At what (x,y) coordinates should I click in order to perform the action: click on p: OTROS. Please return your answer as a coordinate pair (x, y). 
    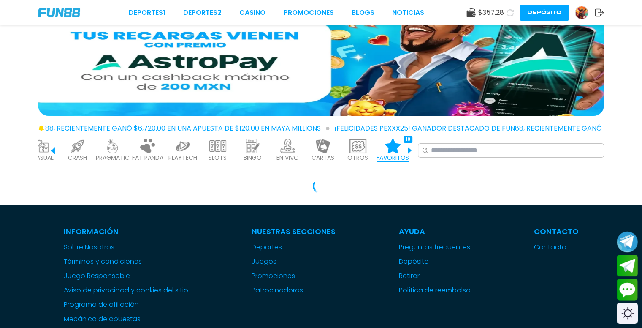
    Looking at the image, I should click on (358, 157).